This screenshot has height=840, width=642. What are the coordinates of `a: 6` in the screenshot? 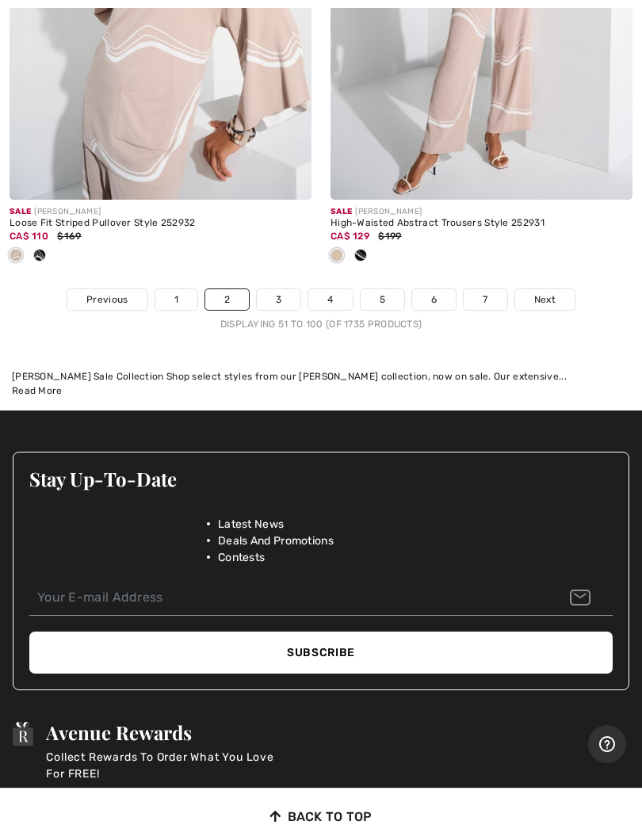 It's located at (433, 299).